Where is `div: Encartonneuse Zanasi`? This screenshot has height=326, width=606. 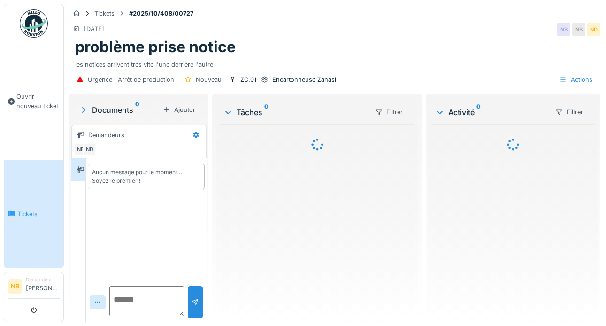
div: Encartonneuse Zanasi is located at coordinates (304, 79).